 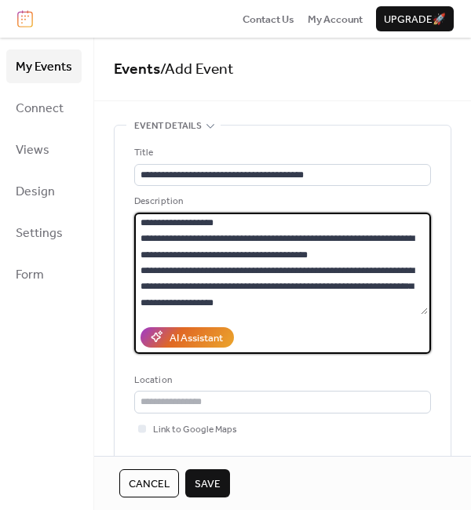 What do you see at coordinates (207, 483) in the screenshot?
I see `button: Save` at bounding box center [207, 483].